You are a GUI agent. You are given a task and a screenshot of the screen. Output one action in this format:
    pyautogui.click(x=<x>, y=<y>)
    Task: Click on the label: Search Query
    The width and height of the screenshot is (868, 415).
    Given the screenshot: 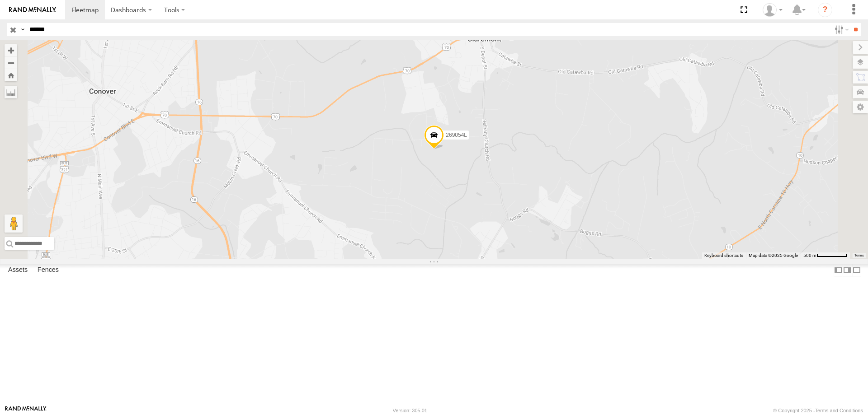 What is the action you would take?
    pyautogui.click(x=23, y=29)
    